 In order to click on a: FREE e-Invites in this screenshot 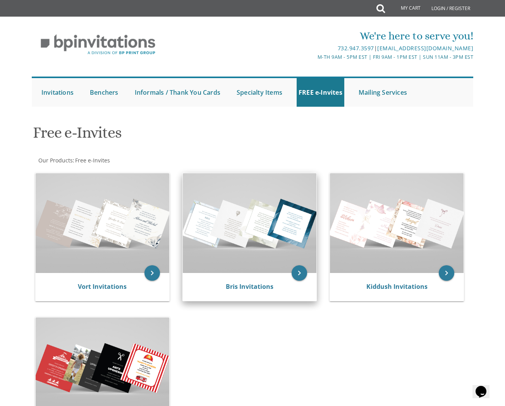, I will do `click(320, 93)`.